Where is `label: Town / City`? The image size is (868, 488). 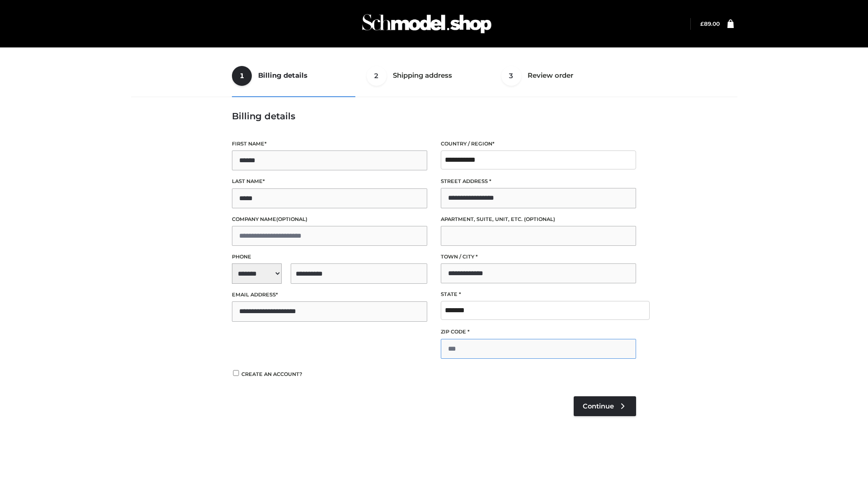
label: Town / City is located at coordinates (539, 257).